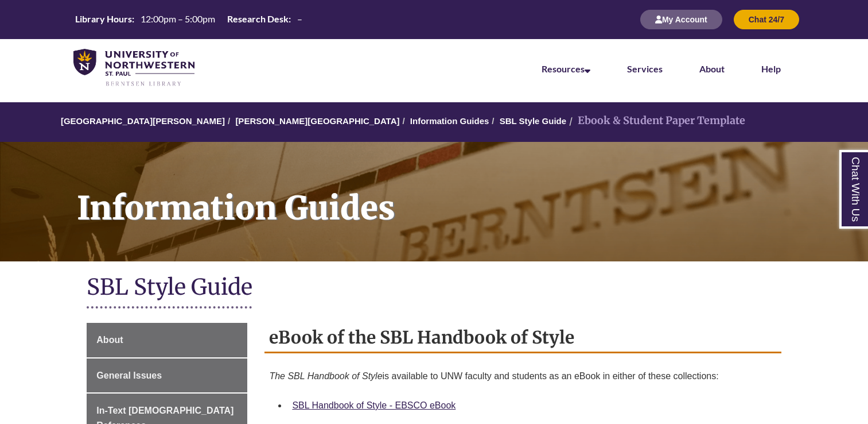  Describe the element at coordinates (189, 19) in the screenshot. I see `table: Hours Today` at that location.